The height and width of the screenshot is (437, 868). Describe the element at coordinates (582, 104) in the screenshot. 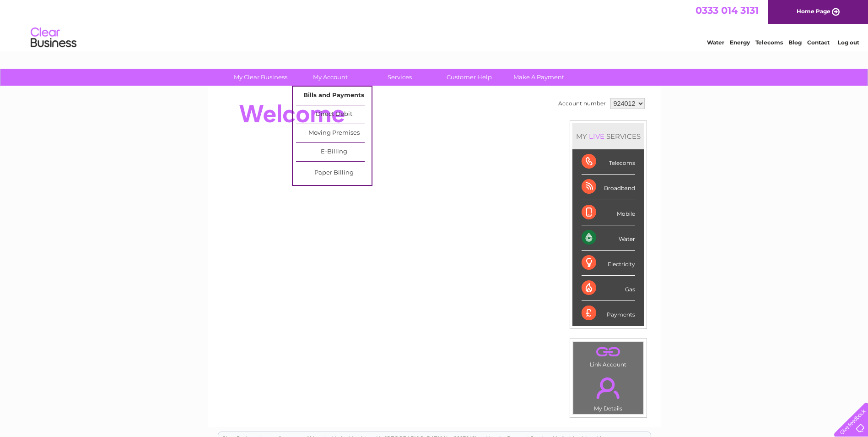

I see `td: Account number` at that location.